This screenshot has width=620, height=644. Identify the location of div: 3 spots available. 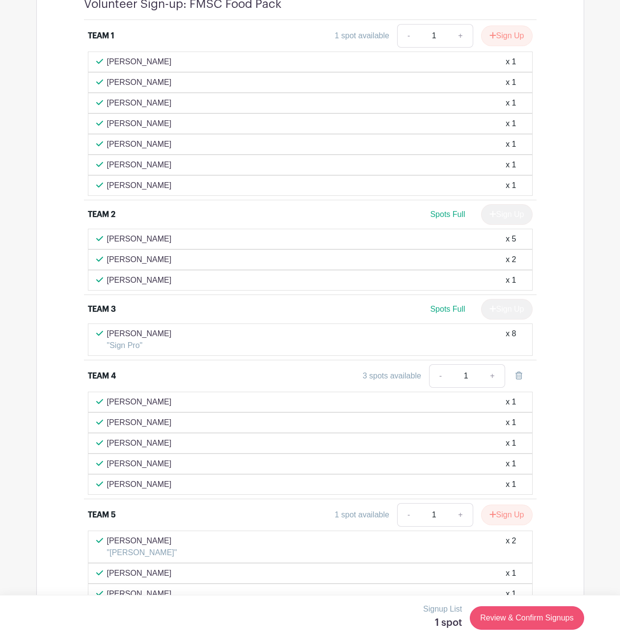
(392, 376).